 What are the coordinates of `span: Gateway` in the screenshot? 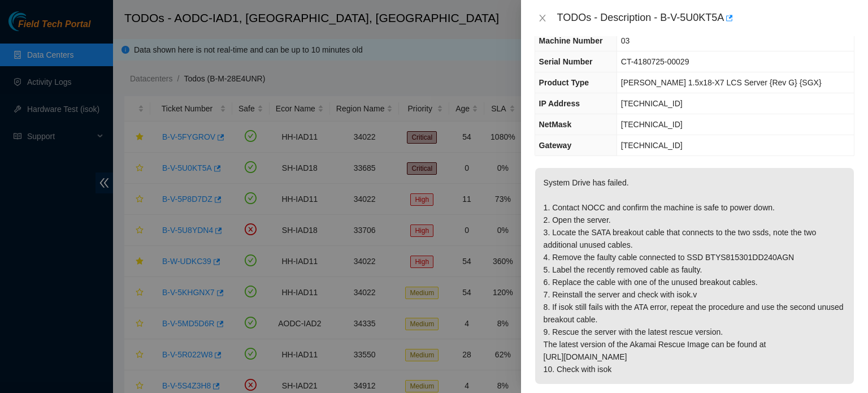 It's located at (555, 145).